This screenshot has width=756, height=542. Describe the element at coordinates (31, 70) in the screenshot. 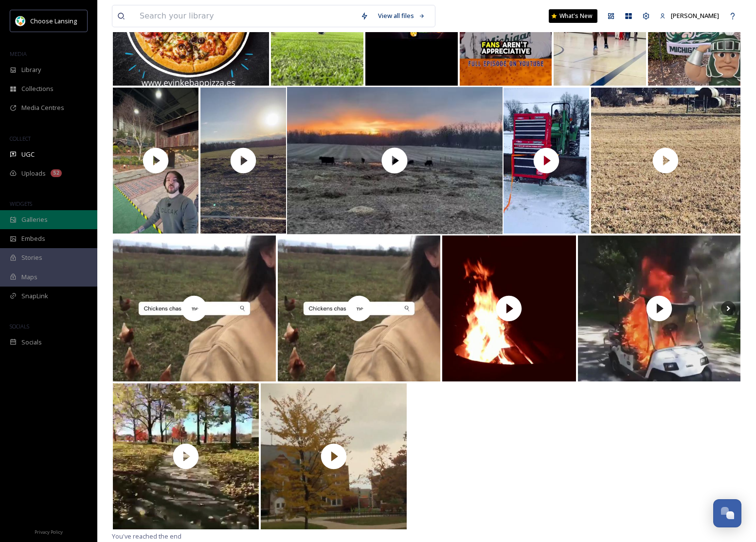

I see `span: Library` at that location.